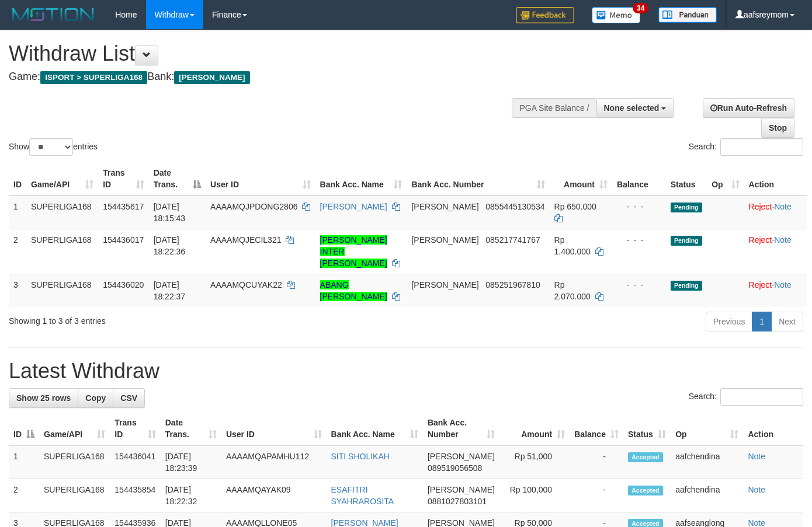 The height and width of the screenshot is (527, 812). Describe the element at coordinates (53, 15) in the screenshot. I see `img: MOTION_logo.png` at that location.